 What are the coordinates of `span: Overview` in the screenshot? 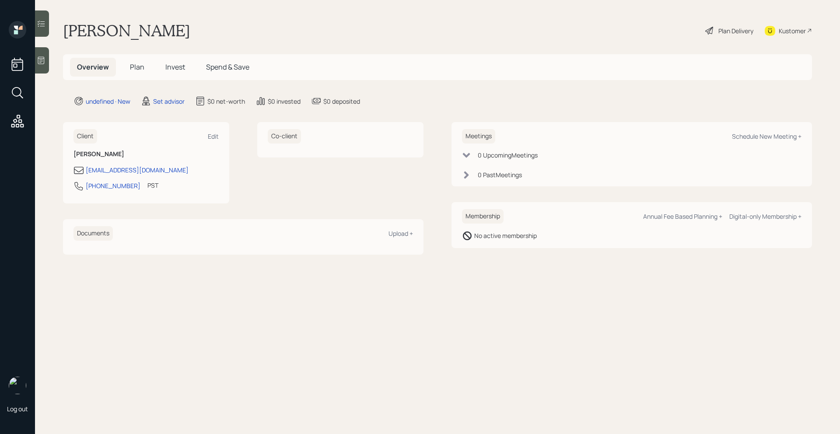 It's located at (93, 67).